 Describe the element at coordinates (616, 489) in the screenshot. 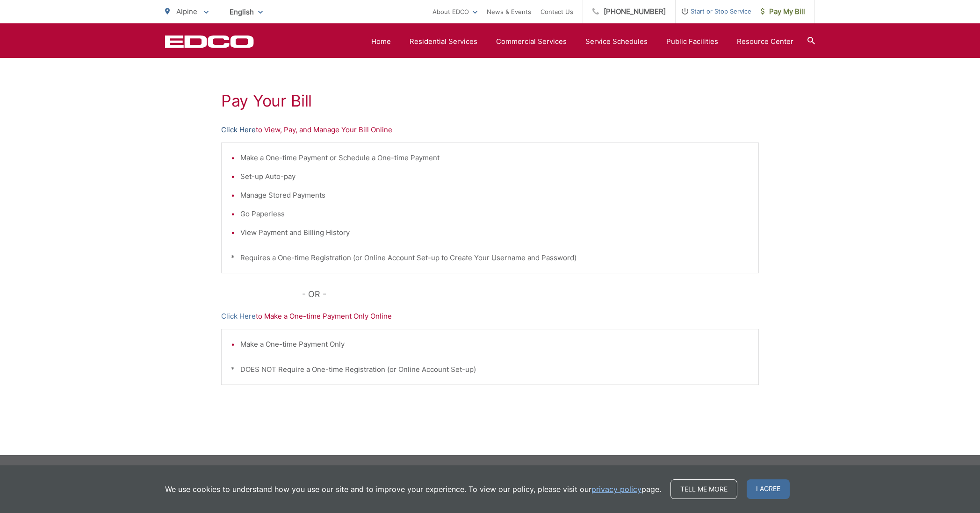

I see `a: privacy policy` at that location.